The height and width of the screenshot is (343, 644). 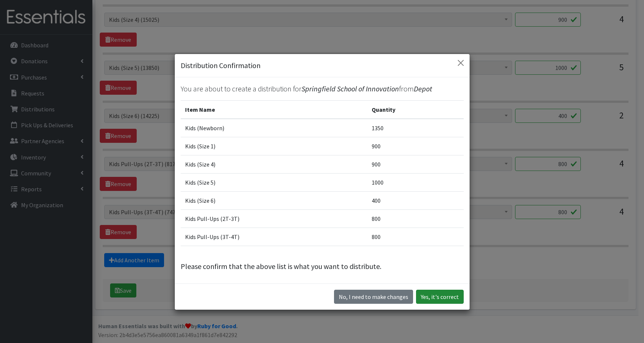 I want to click on td: 1000, so click(x=416, y=182).